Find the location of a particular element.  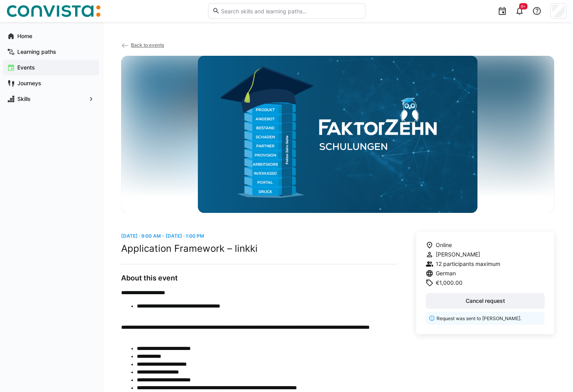

span: Online is located at coordinates (444, 245).